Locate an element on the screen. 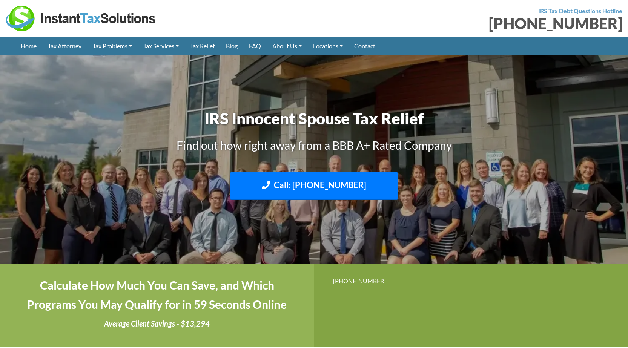 This screenshot has width=628, height=348. h1: IRS Innocent Spouse Tax Relief is located at coordinates (314, 119).